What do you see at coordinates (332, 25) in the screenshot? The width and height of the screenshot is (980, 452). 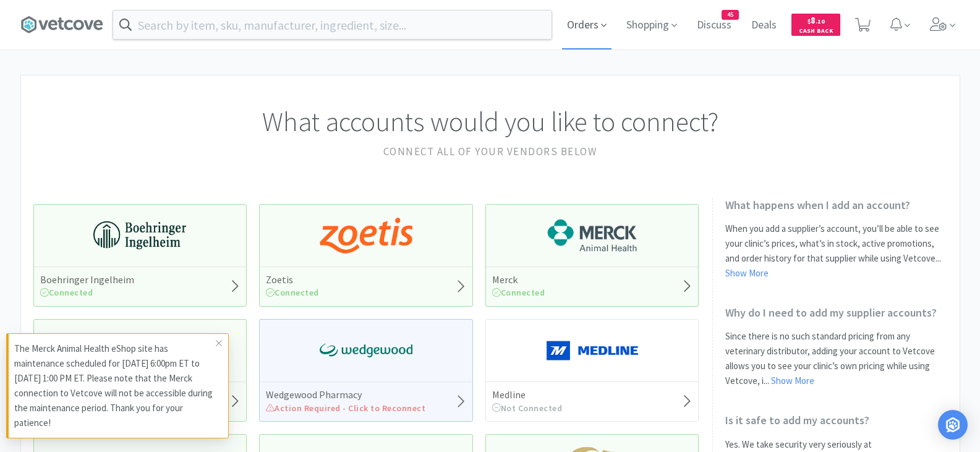 I see `input: Search by item, sku, manufacturer, ingredient, size...` at bounding box center [332, 25].